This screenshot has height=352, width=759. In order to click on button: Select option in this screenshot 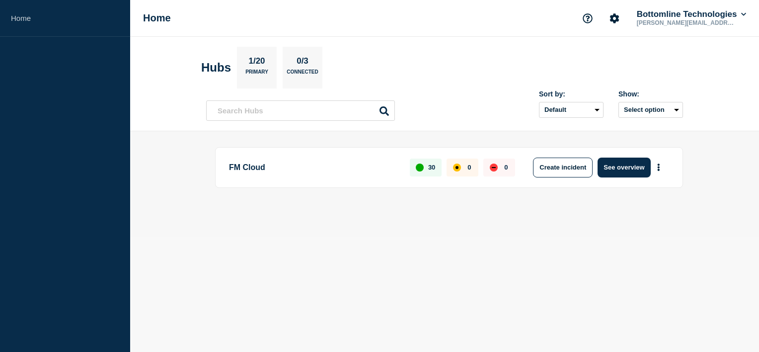, I will do `click(651, 110)`.